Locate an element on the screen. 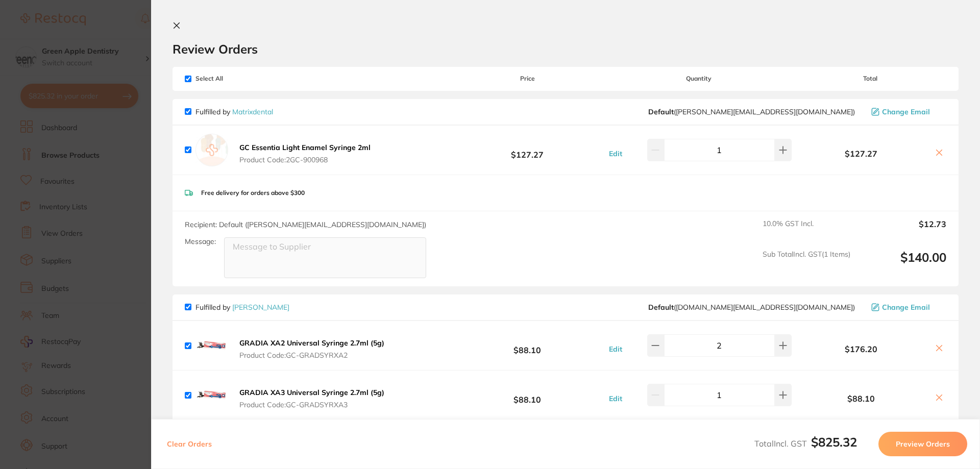 The image size is (980, 469). span: Product Code: 2GC-900968 is located at coordinates (305, 160).